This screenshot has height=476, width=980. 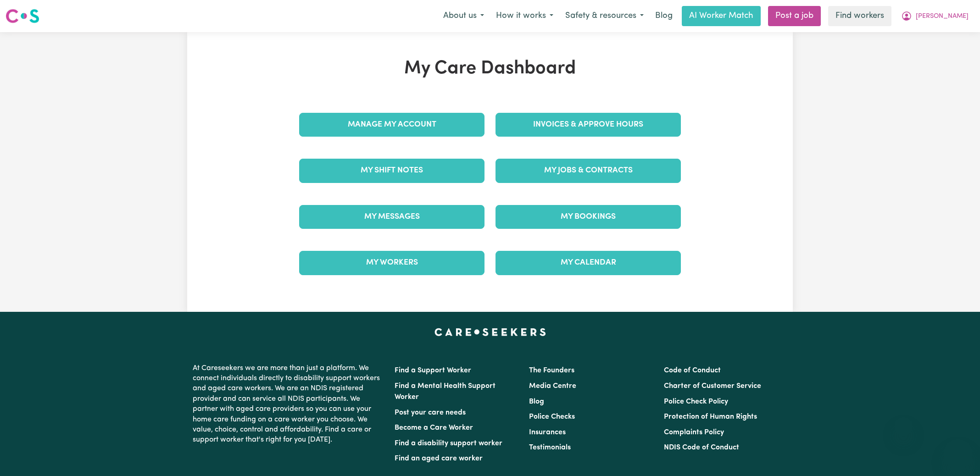 I want to click on a: Complaints Policy, so click(x=693, y=433).